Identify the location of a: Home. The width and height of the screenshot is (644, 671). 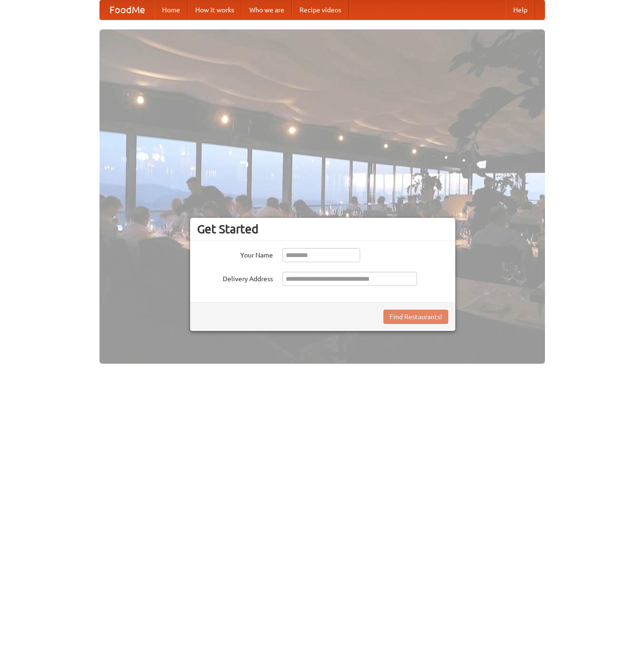
(171, 10).